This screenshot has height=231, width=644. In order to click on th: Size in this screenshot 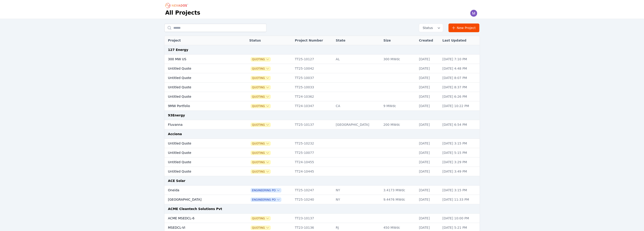, I will do `click(399, 40)`.